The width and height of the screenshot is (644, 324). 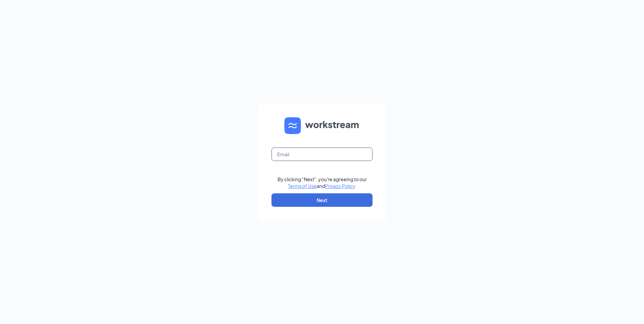 What do you see at coordinates (322, 154) in the screenshot?
I see `input: Email` at bounding box center [322, 154].